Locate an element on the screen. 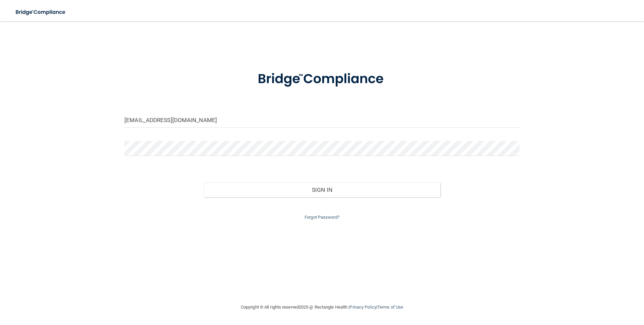 This screenshot has width=644, height=325. a: Privacy Policy is located at coordinates (363, 307).